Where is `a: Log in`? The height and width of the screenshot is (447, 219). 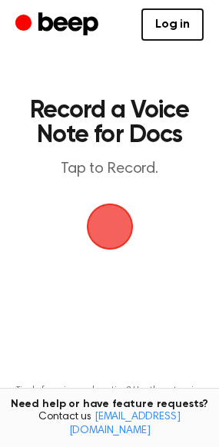
a: Log in is located at coordinates (172, 25).